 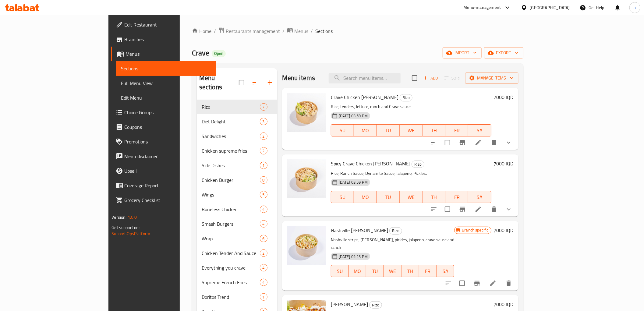 I want to click on span: 6, so click(x=263, y=238).